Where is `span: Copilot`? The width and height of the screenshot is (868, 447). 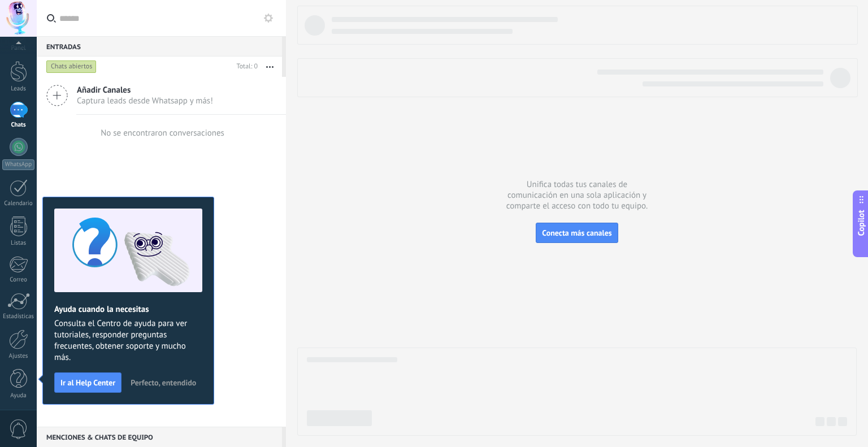 span: Copilot is located at coordinates (861, 222).